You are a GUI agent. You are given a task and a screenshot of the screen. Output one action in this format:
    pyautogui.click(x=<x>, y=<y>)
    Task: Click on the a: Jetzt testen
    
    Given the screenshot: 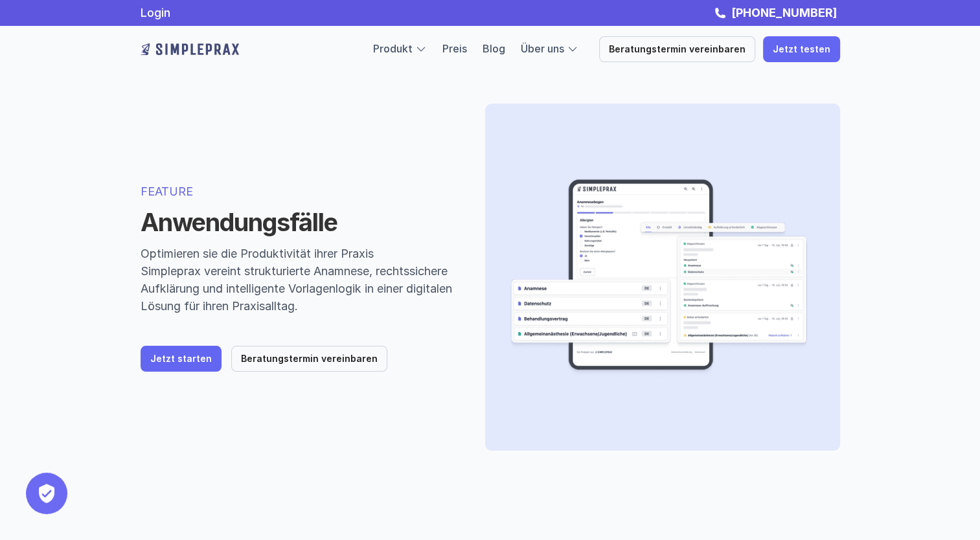 What is the action you would take?
    pyautogui.click(x=801, y=49)
    